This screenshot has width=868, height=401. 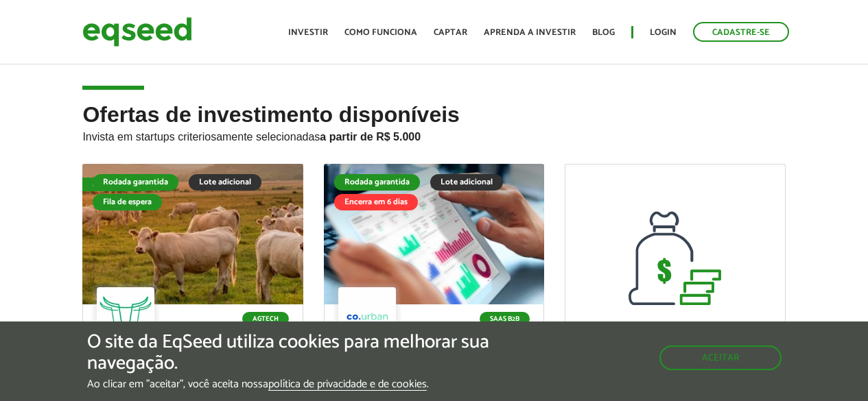 What do you see at coordinates (295, 353) in the screenshot?
I see `h5: O site da EqSeed utiliza cookies para melhorar sua navegação.` at bounding box center [295, 353].